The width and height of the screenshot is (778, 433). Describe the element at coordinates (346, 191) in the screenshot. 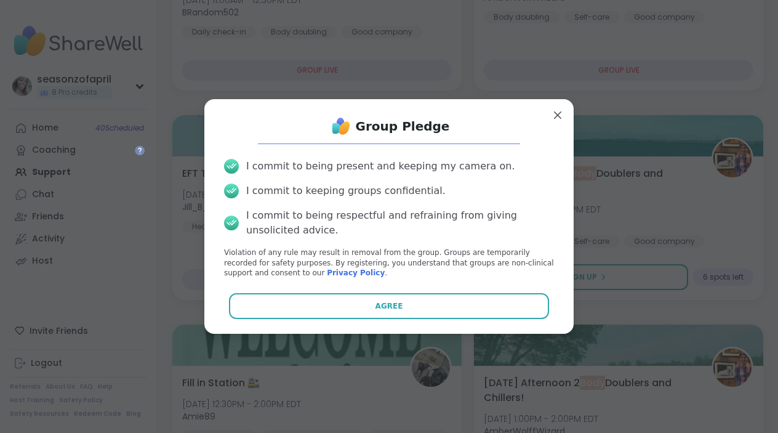

I see `div: I commit to keeping groups confidential.` at that location.